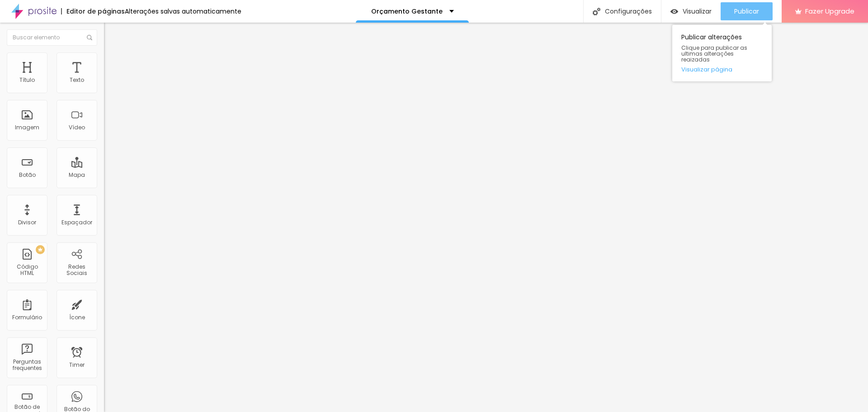  What do you see at coordinates (674, 11) in the screenshot?
I see `img: view-1.svg` at bounding box center [674, 11].